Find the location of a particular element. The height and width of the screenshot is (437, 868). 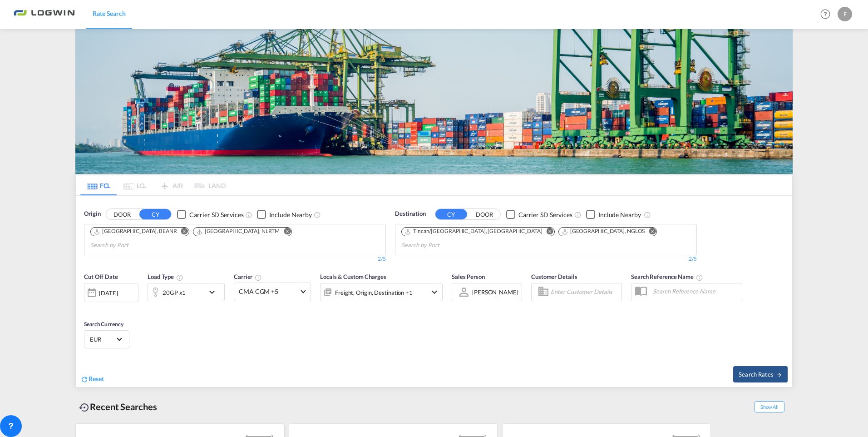

input: Search Reference Name is located at coordinates (695, 291).